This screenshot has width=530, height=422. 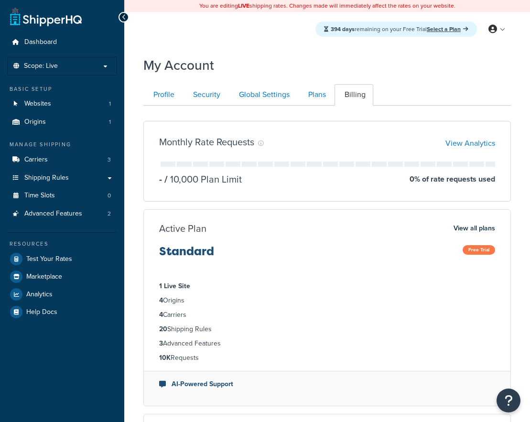 What do you see at coordinates (62, 294) in the screenshot?
I see `a: Analytics` at bounding box center [62, 294].